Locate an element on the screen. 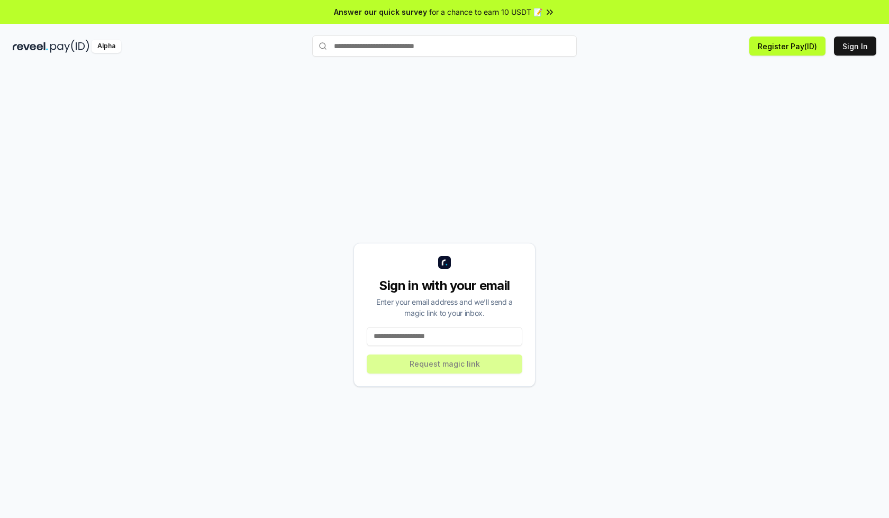 The width and height of the screenshot is (889, 518). span: Answer our quick survey is located at coordinates (381, 12).